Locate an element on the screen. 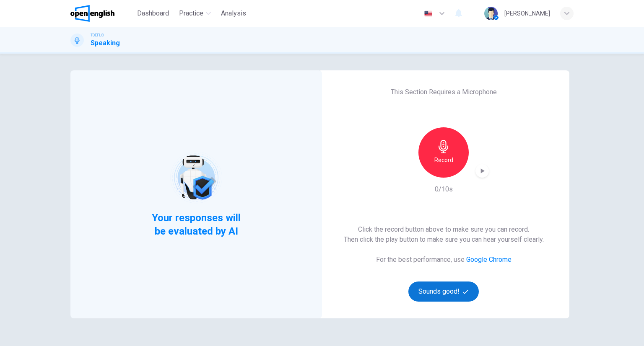 The height and width of the screenshot is (346, 644). span: Analysis is located at coordinates (234, 13).